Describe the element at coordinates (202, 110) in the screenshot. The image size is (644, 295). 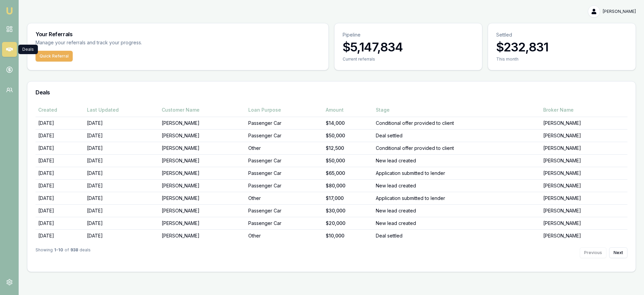
I see `div: Customer Name` at that location.